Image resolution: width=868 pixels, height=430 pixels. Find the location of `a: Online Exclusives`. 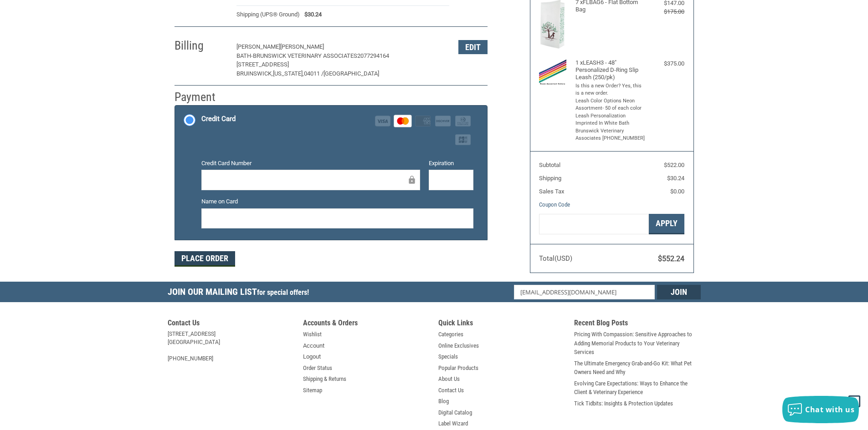

a: Online Exclusives is located at coordinates (459, 346).